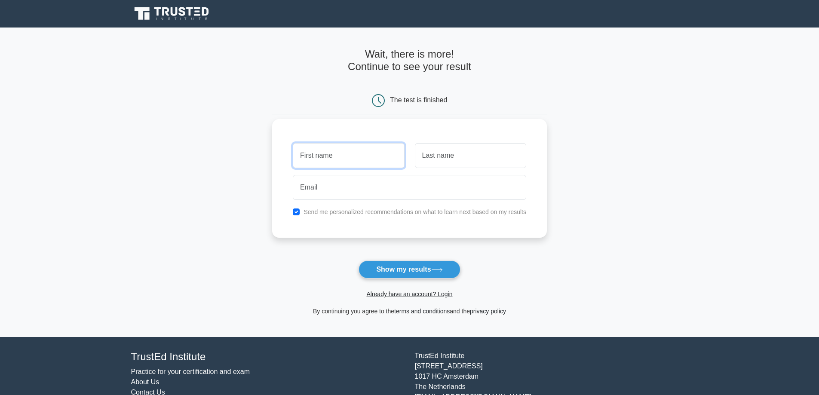 Image resolution: width=819 pixels, height=395 pixels. Describe the element at coordinates (190, 372) in the screenshot. I see `a: Practice for your certification and exam` at that location.